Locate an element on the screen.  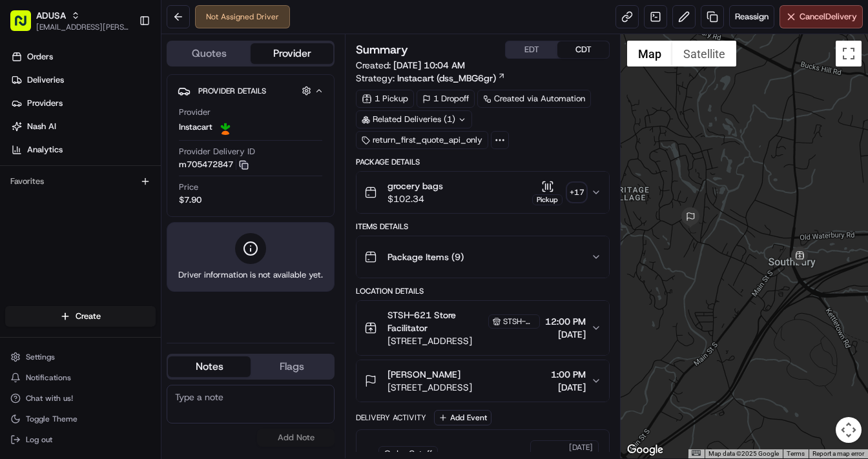
a: Deliveries is located at coordinates (83, 80).